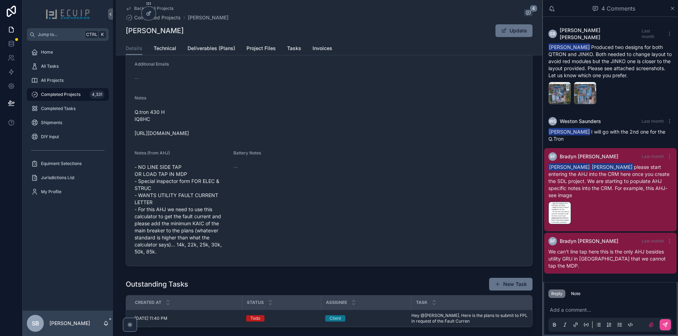  What do you see at coordinates (153, 18) in the screenshot?
I see `a: Completed Projects` at bounding box center [153, 18].